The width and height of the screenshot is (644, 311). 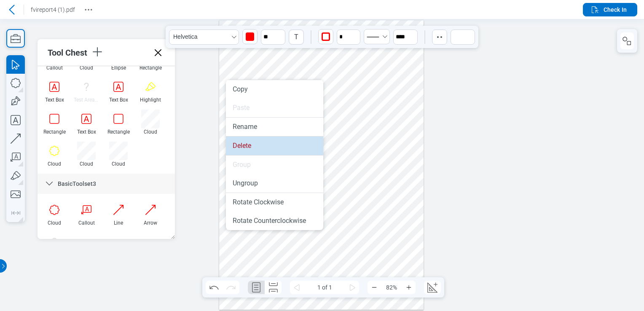 What do you see at coordinates (273, 287) in the screenshot?
I see `button: Continuous Page Layout` at bounding box center [273, 287].